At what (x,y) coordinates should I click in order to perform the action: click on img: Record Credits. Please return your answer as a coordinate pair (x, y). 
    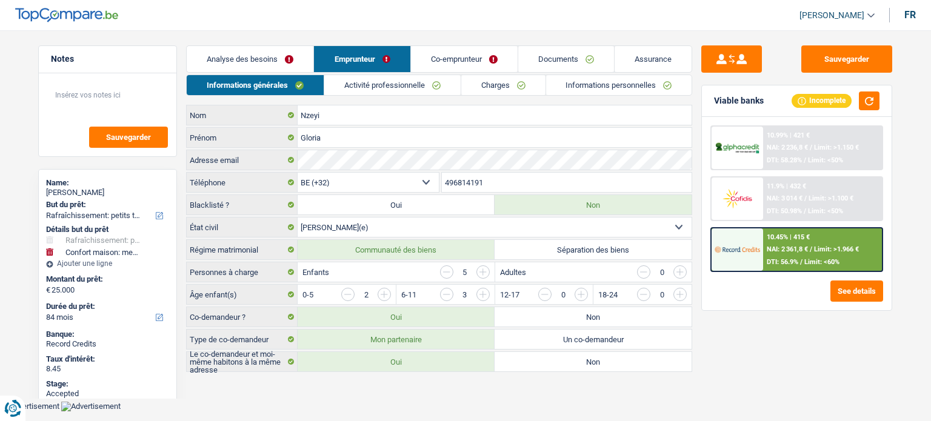
    Looking at the image, I should click on (737, 249).